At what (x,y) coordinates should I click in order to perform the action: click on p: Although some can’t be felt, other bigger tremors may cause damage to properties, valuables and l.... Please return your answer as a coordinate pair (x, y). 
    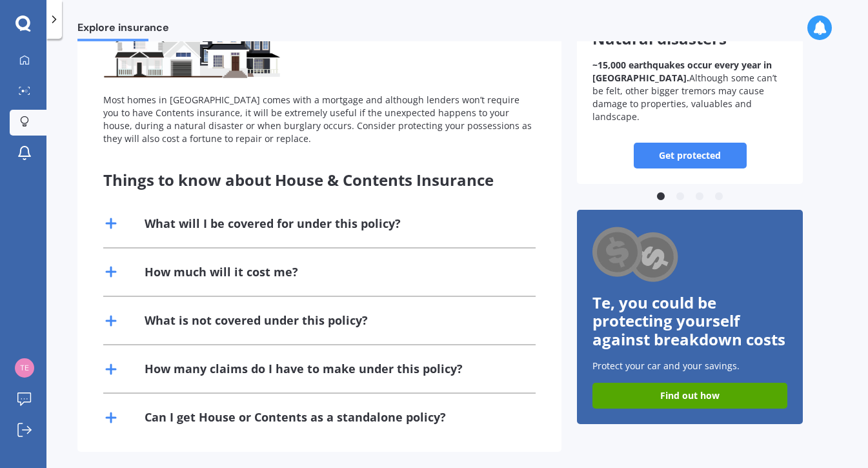
    Looking at the image, I should click on (691, 91).